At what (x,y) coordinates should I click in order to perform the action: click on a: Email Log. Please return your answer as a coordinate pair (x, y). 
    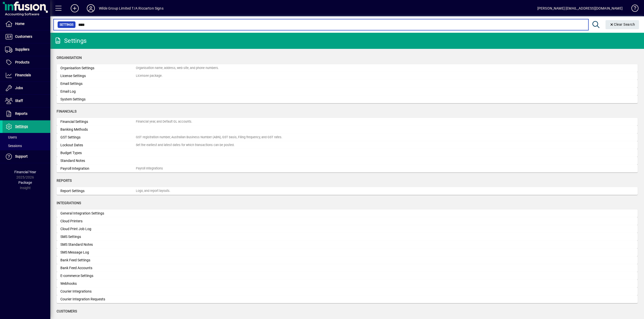
    Looking at the image, I should click on (347, 91).